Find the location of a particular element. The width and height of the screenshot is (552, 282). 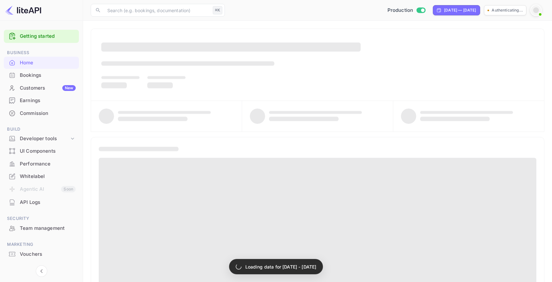

button: Collapse navigation is located at coordinates (42, 271).